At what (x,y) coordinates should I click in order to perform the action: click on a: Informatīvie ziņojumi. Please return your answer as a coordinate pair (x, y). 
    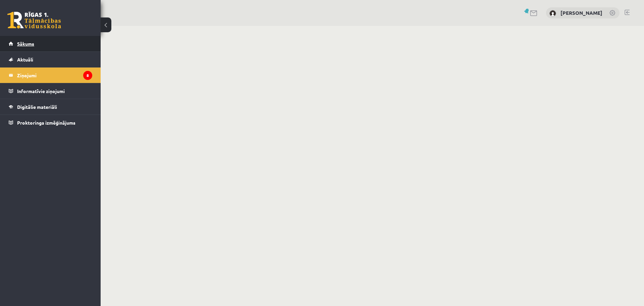
    Looking at the image, I should click on (51, 91).